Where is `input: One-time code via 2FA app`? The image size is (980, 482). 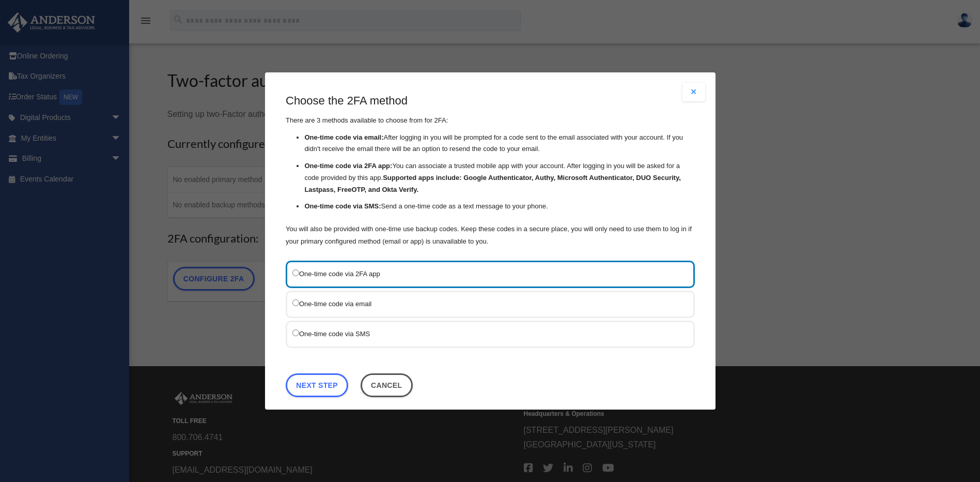
input: One-time code via 2FA app is located at coordinates (296, 272).